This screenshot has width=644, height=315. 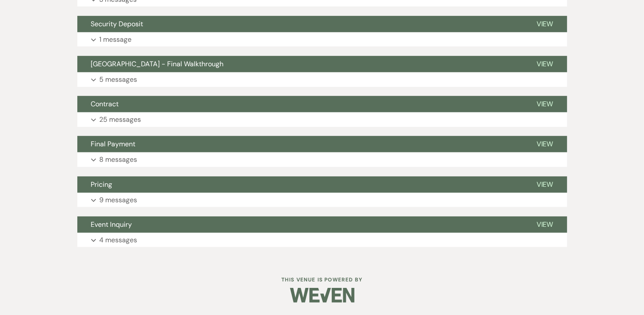 I want to click on img: Weven Logo, so click(x=322, y=295).